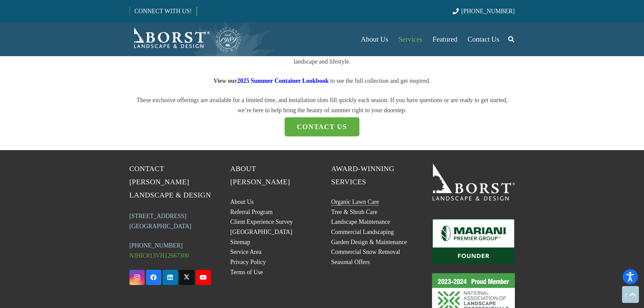 Image resolution: width=644 pixels, height=308 pixels. I want to click on strong: View our, so click(271, 81).